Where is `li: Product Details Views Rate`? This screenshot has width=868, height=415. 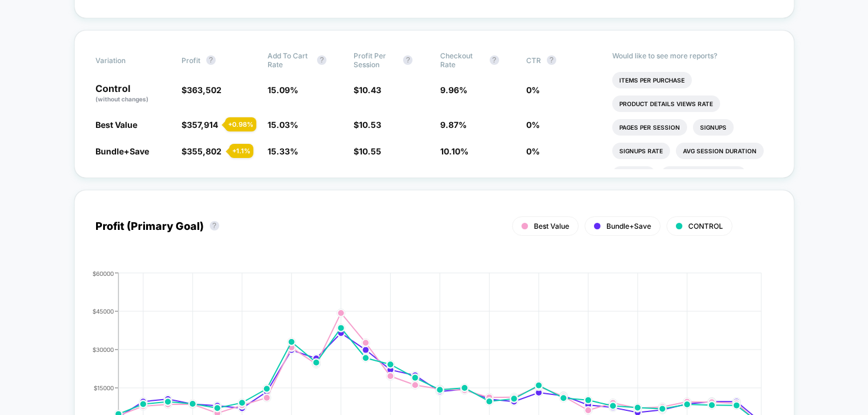 li: Product Details Views Rate is located at coordinates (666, 104).